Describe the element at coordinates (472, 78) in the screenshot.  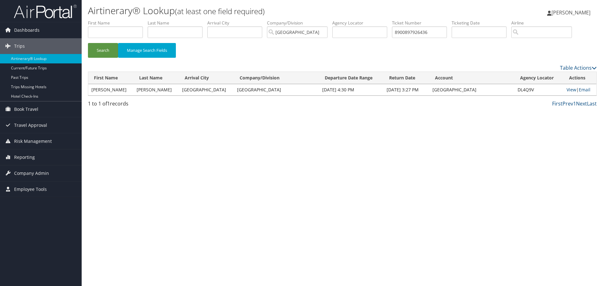
I see `th: Account: activate to sort column ascending` at that location.